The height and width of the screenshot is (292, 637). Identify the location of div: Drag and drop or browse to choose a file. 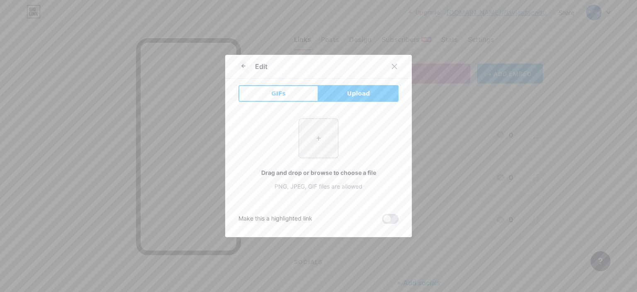
(319, 172).